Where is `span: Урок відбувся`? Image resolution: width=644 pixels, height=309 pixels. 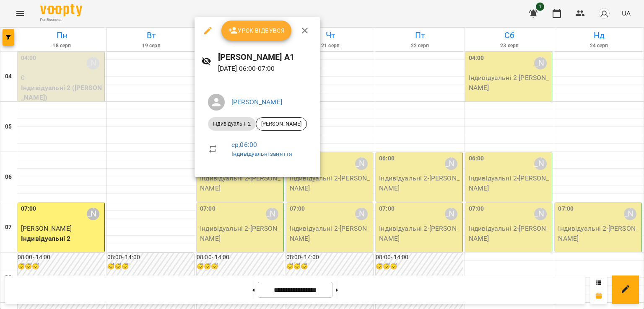 span: Урок відбувся is located at coordinates (257, 31).